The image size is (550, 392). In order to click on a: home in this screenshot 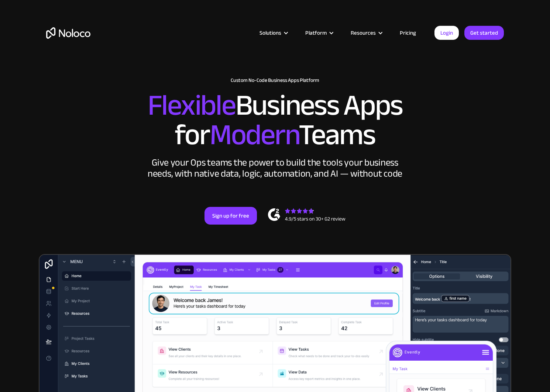, I will do `click(68, 33)`.